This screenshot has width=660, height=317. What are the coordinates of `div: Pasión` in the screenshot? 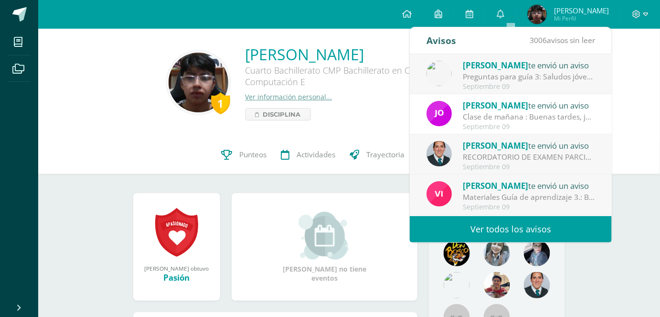 It's located at (177, 277).